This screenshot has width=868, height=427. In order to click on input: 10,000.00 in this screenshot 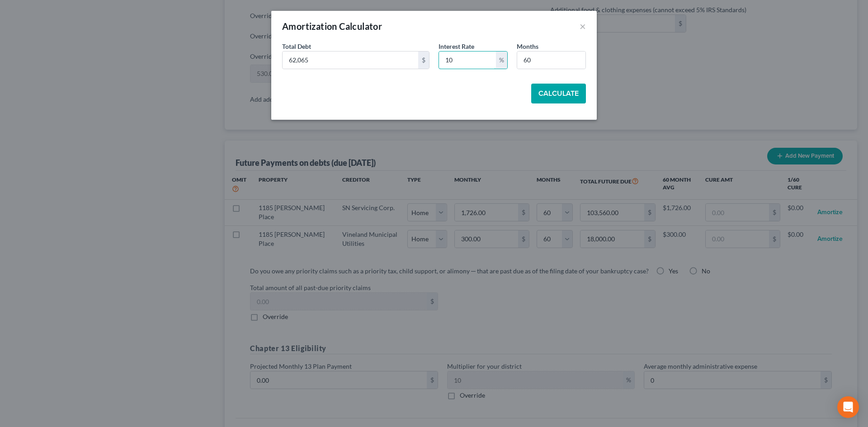, I will do `click(351, 60)`.